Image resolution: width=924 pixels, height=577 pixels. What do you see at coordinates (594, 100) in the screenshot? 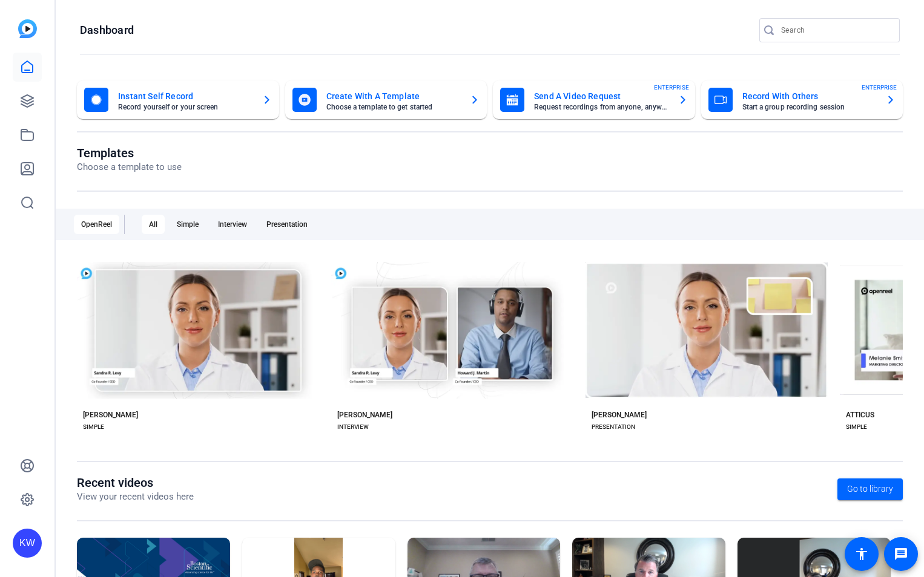
I see `button: Send A Video RequestRequest recordings from anyone, anywhereENTERPRISE` at bounding box center [594, 100].